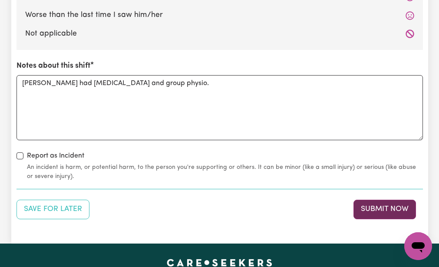 Image resolution: width=439 pixels, height=267 pixels. I want to click on label: Notes about this shift, so click(53, 66).